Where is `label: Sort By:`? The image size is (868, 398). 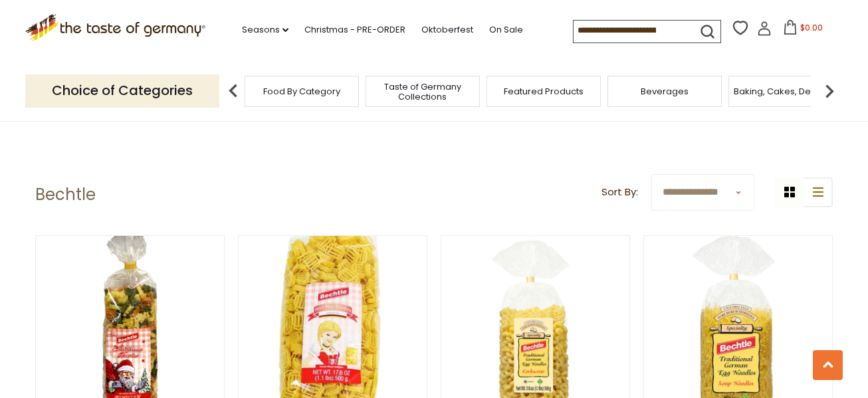 label: Sort By: is located at coordinates (619, 192).